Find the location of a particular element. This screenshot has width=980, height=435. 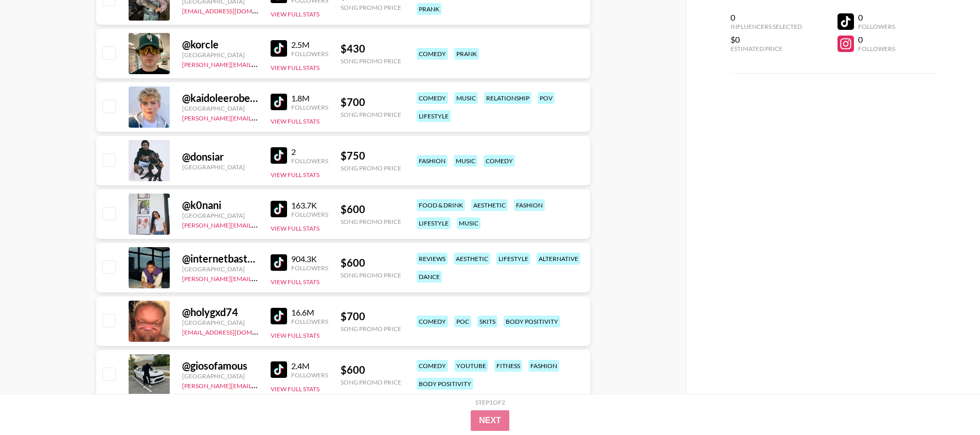

div: @ korcle is located at coordinates (220, 44).